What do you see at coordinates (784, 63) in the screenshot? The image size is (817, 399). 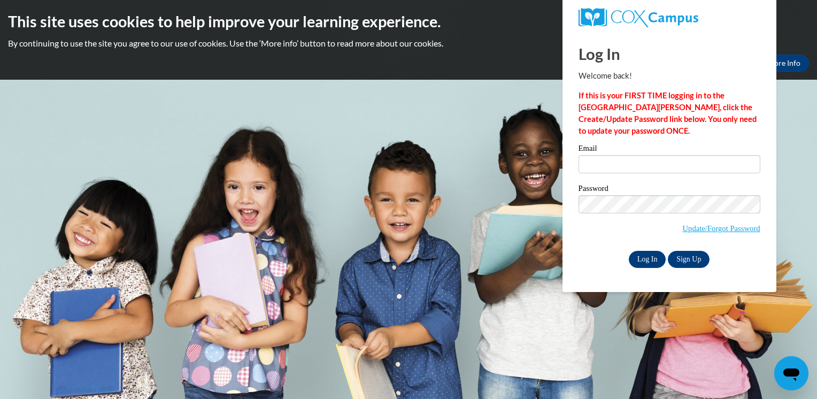 I see `a: More Info` at bounding box center [784, 63].